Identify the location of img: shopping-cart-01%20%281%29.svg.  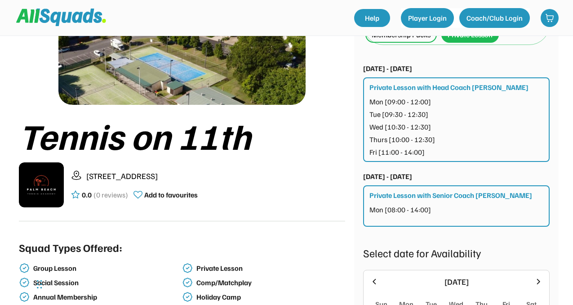
(549, 18).